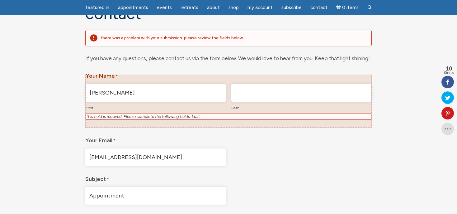  What do you see at coordinates (189, 7) in the screenshot?
I see `a: Retreats` at bounding box center [189, 7].